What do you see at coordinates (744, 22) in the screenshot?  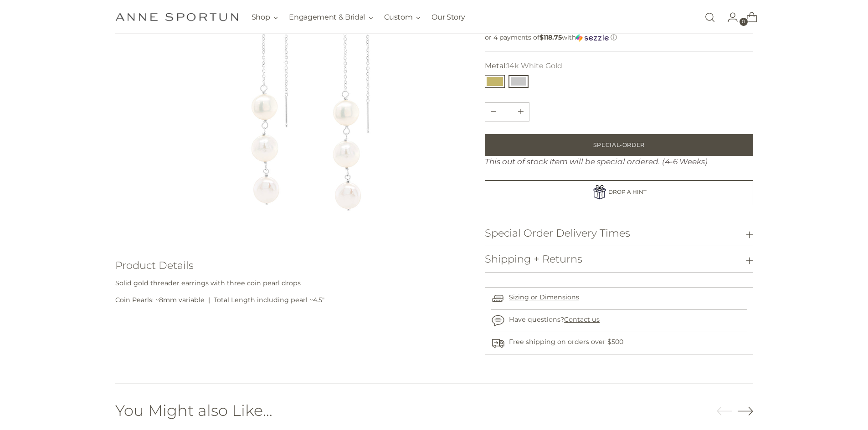 I see `span: 0` at bounding box center [744, 22].